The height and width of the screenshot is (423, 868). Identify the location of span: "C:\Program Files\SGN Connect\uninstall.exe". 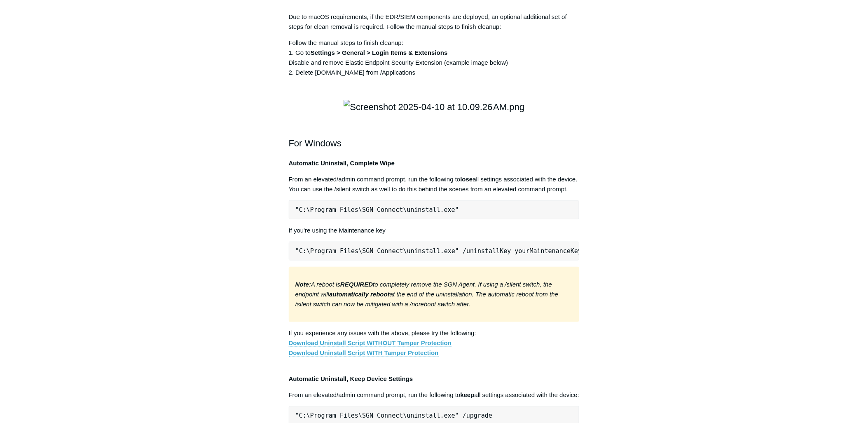
(377, 210).